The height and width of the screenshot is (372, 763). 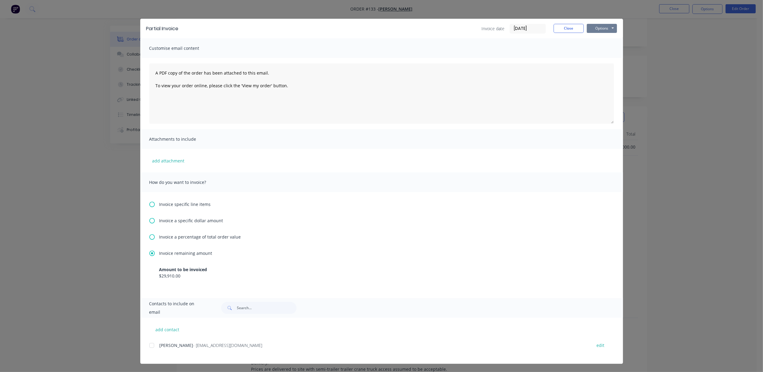 What do you see at coordinates (601, 345) in the screenshot?
I see `button: edit` at bounding box center [601, 345].